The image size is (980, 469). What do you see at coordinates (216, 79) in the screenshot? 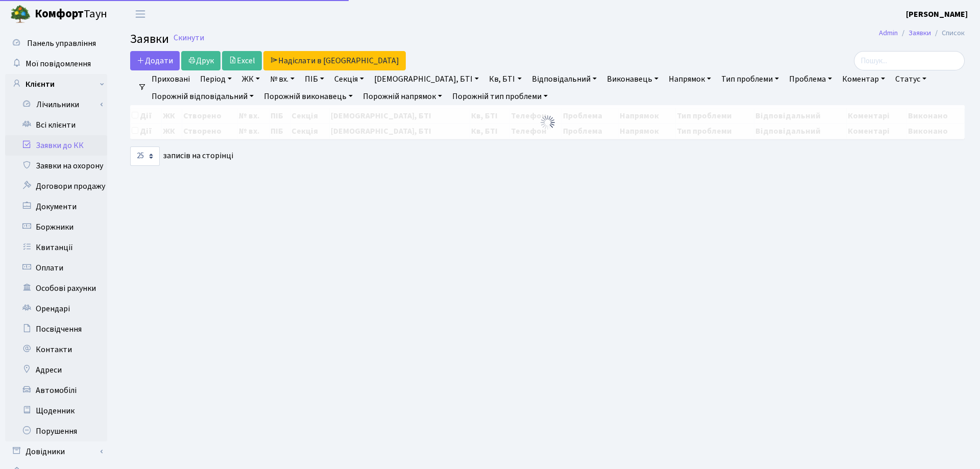
I see `a: Період` at bounding box center [216, 79].